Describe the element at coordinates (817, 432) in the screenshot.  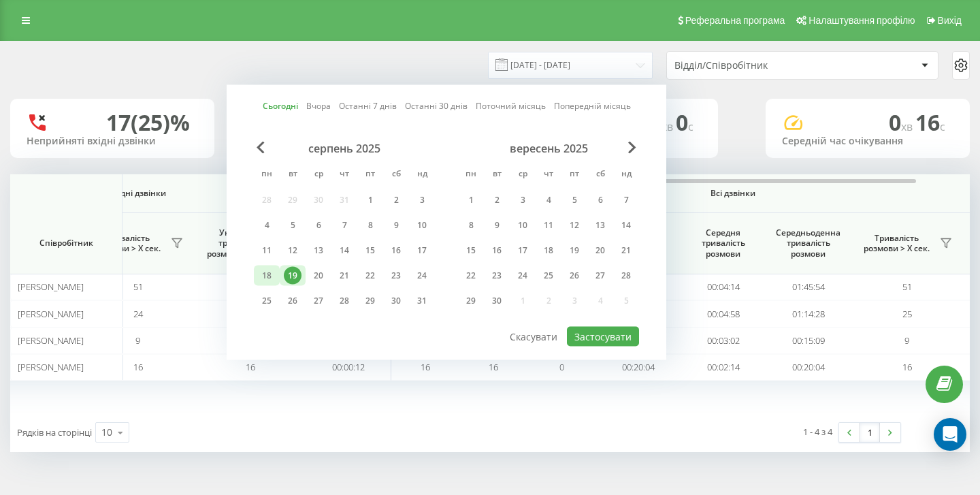
I see `div: 1 - 4 з 4` at that location.